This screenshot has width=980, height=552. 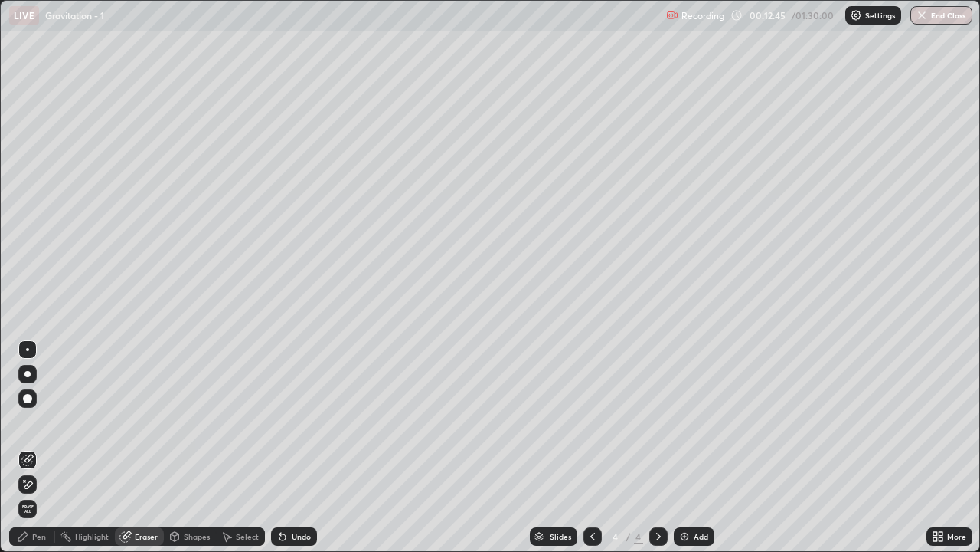 I want to click on img: end-class-cross, so click(x=922, y=16).